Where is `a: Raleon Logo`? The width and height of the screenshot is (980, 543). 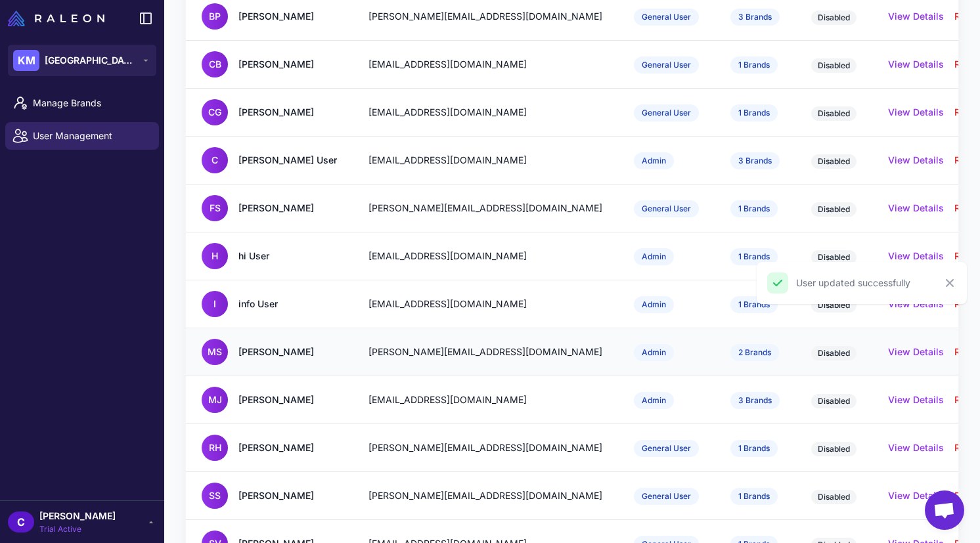 a: Raleon Logo is located at coordinates (58, 18).